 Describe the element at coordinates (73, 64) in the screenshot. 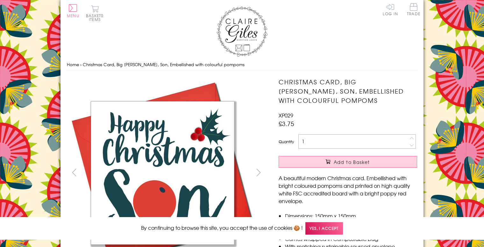

I see `a: Home` at that location.